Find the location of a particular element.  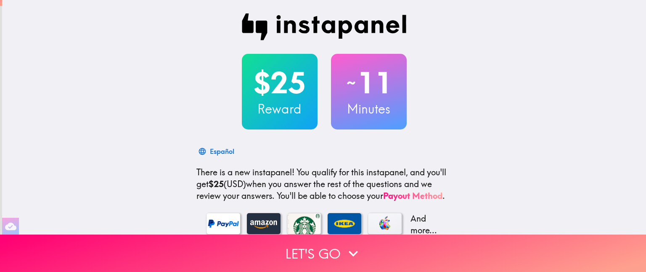

span: There is a new instapanel! is located at coordinates (245, 172).